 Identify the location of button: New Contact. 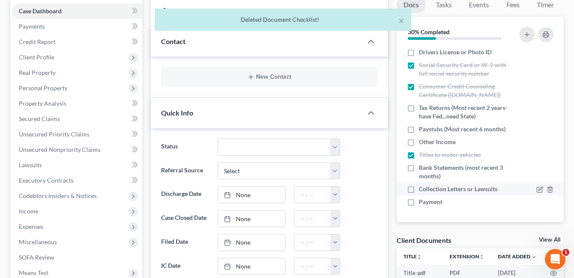
(269, 77).